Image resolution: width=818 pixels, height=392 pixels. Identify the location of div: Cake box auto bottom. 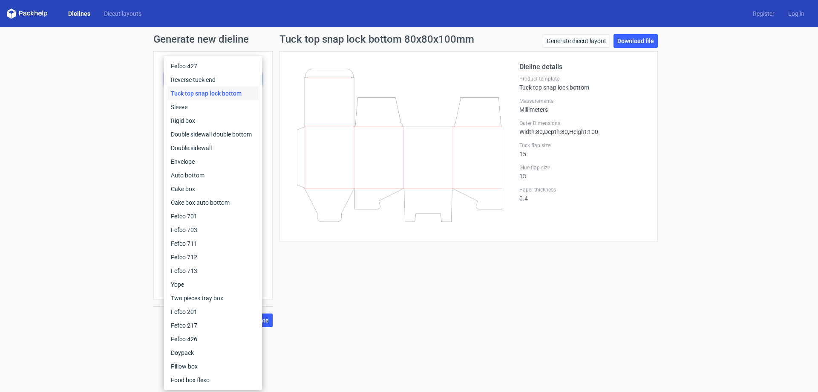
(213, 202).